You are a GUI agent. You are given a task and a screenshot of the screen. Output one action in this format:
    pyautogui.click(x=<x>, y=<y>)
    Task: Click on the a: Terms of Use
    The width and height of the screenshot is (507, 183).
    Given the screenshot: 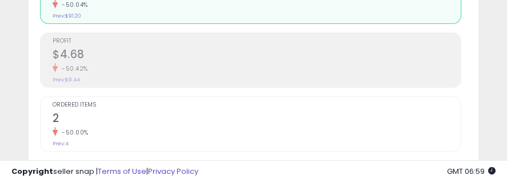 What is the action you would take?
    pyautogui.click(x=122, y=171)
    